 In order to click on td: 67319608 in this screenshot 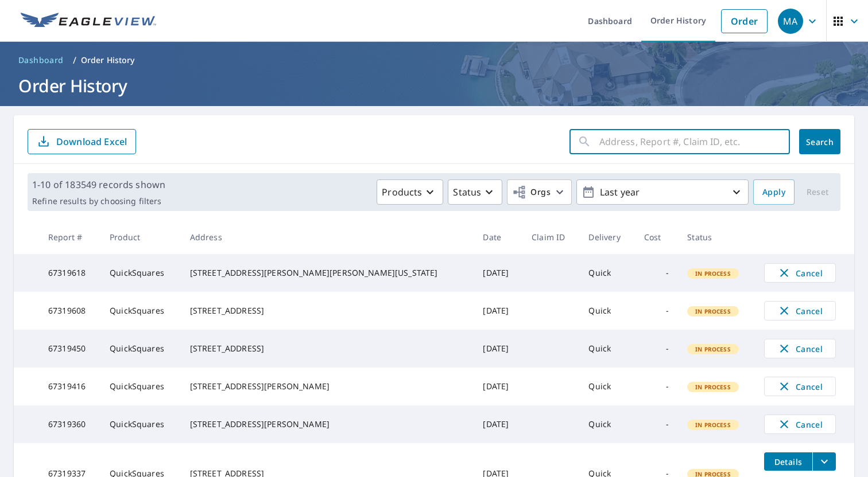, I will do `click(70, 311)`.